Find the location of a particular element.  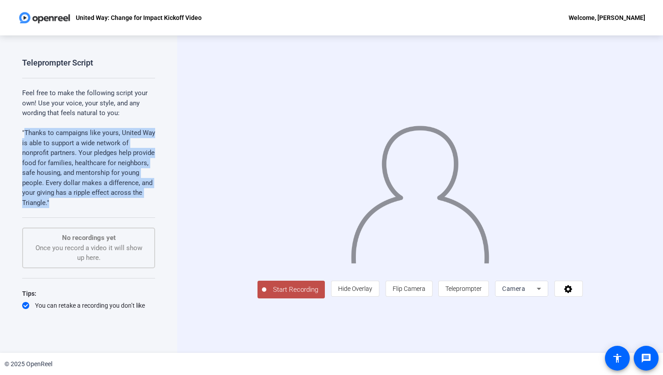

button: Teleprompter is located at coordinates (463, 289).